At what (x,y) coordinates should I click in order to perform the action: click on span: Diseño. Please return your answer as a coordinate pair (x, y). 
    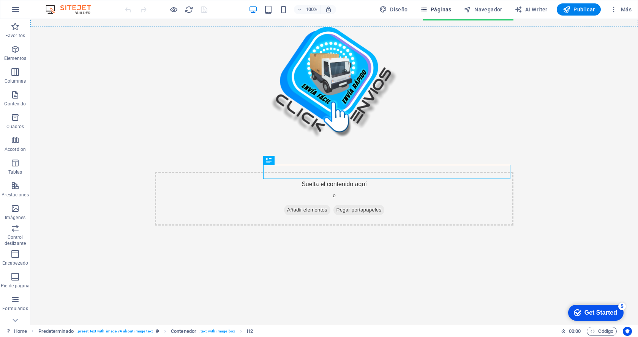
    Looking at the image, I should click on (393, 9).